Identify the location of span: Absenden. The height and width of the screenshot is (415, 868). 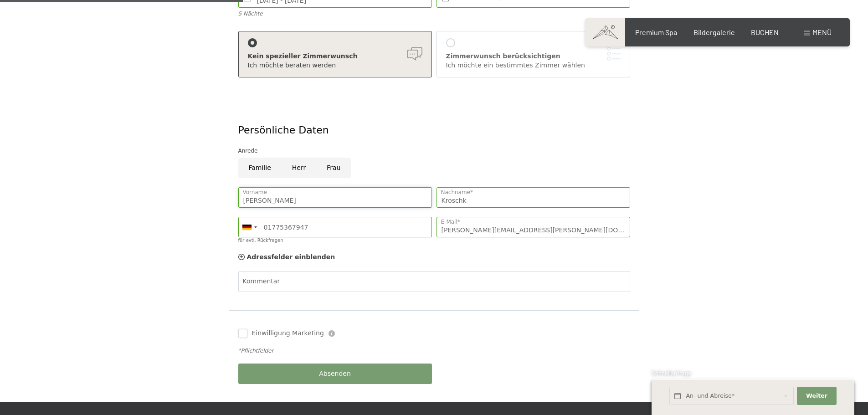
(335, 374).